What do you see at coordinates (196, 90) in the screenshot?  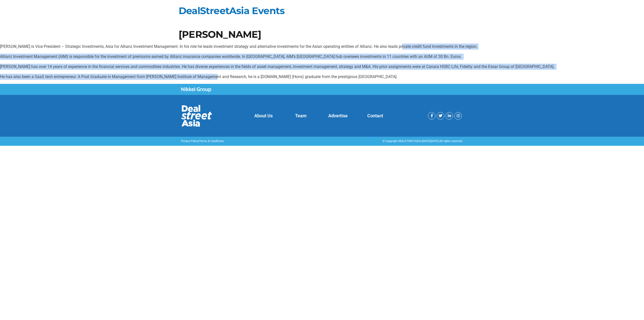 I see `img: Nikkei Group` at bounding box center [196, 90].